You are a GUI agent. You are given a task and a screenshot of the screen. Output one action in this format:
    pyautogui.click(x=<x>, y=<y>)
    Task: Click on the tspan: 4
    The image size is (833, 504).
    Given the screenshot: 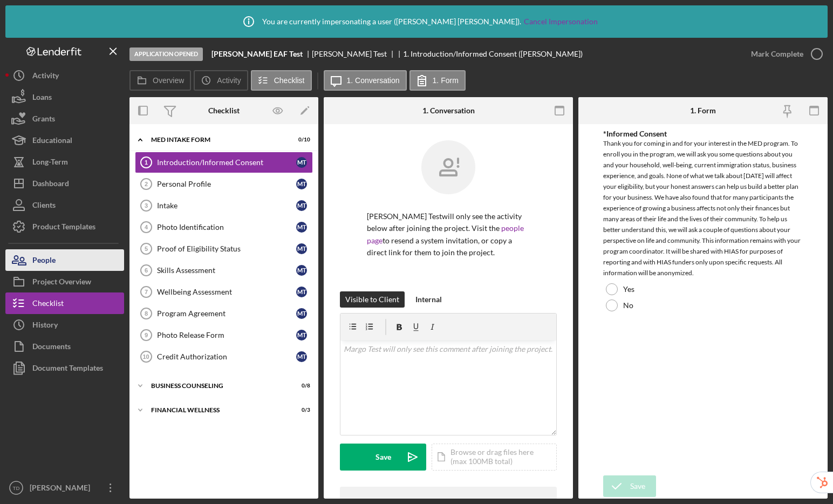 What is the action you would take?
    pyautogui.click(x=146, y=227)
    